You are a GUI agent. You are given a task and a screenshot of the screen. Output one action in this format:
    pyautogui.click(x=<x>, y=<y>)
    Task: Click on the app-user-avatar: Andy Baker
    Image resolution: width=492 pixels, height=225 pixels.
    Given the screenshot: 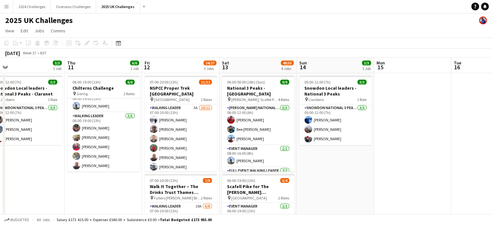 What is the action you would take?
    pyautogui.click(x=483, y=20)
    